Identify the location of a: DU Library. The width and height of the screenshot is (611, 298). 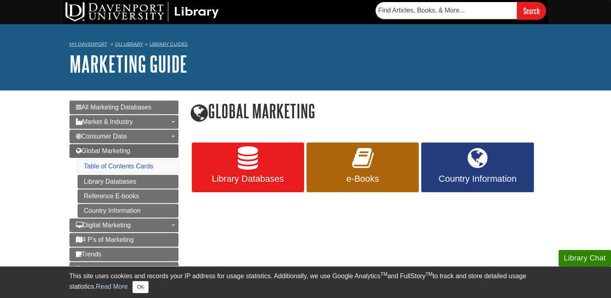
(129, 44).